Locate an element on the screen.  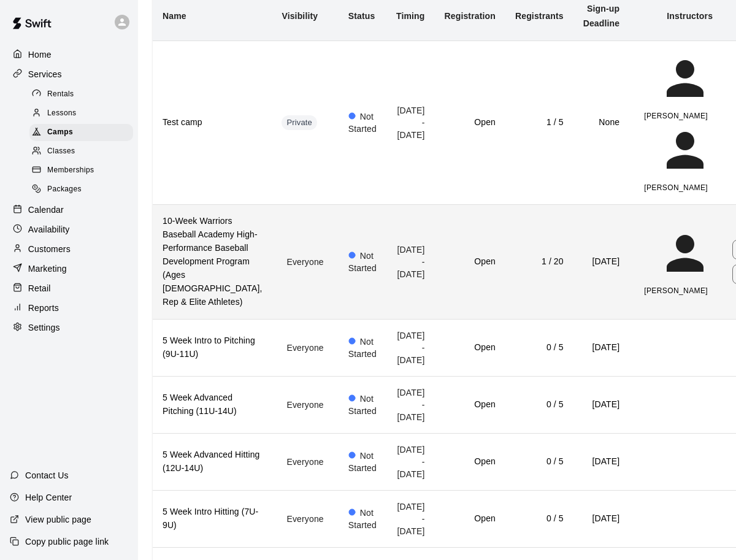
div: Marketing is located at coordinates (69, 269).